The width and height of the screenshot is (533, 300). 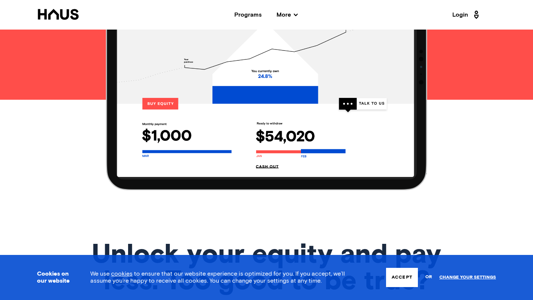 What do you see at coordinates (402, 278) in the screenshot?
I see `button: Accept` at bounding box center [402, 278].